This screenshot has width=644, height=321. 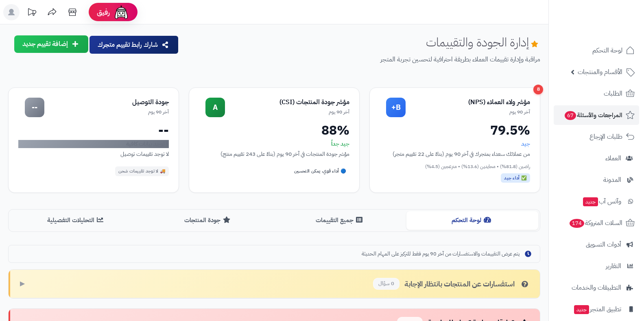 I want to click on span: المراجعات والأسئلة, so click(x=593, y=115).